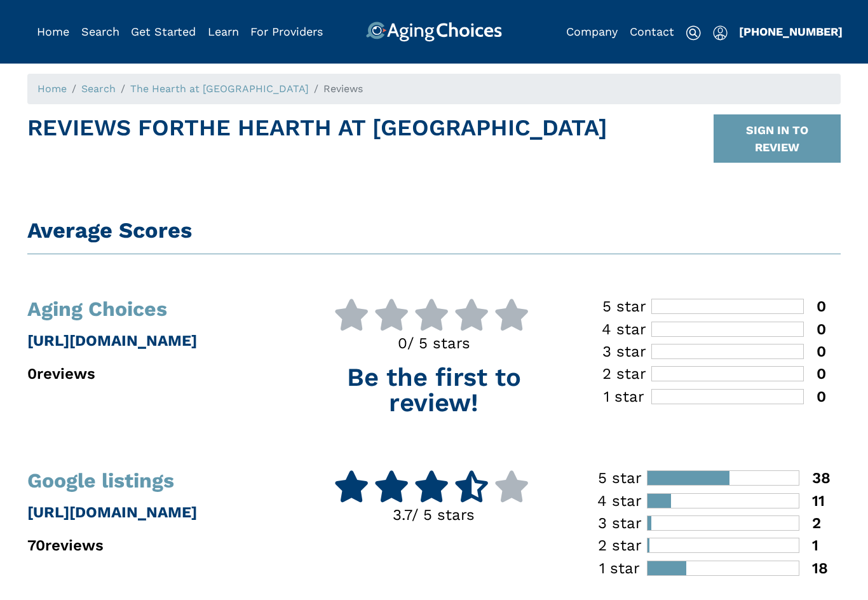 This screenshot has width=868, height=600. What do you see at coordinates (156, 481) in the screenshot?
I see `h1: Google listings` at bounding box center [156, 481].